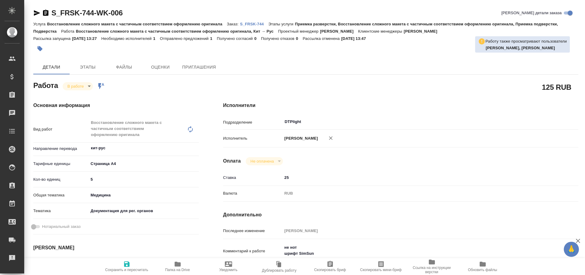 This screenshot has width=585, height=275. Describe the element at coordinates (68, 31) in the screenshot. I see `p: Работа` at that location.